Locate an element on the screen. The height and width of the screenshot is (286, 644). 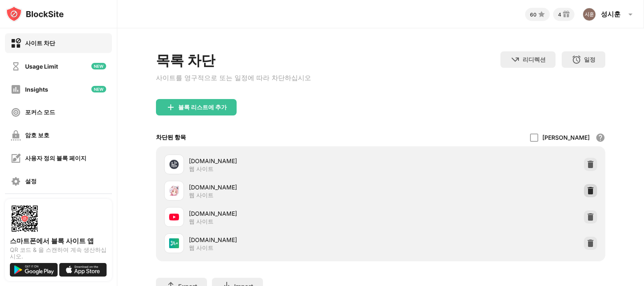
img: ACg8ocIptTYGqhN0kGaWu6Be_G-zVb27IxpelGLQTVeqe5JfCLZo1w=s96-c is located at coordinates (590, 14).